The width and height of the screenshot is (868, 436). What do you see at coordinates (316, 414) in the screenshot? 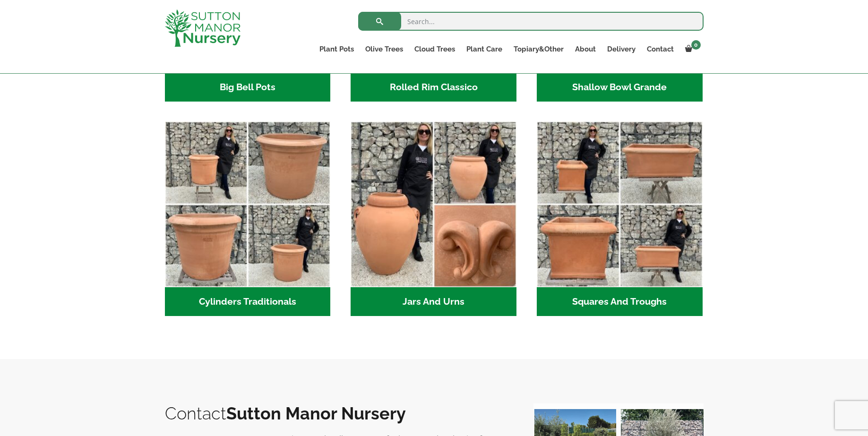
I see `b: Sutton Manor Nursery` at bounding box center [316, 414].